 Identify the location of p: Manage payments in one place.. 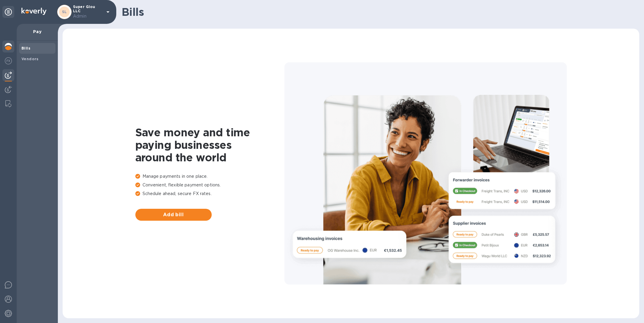
(210, 176).